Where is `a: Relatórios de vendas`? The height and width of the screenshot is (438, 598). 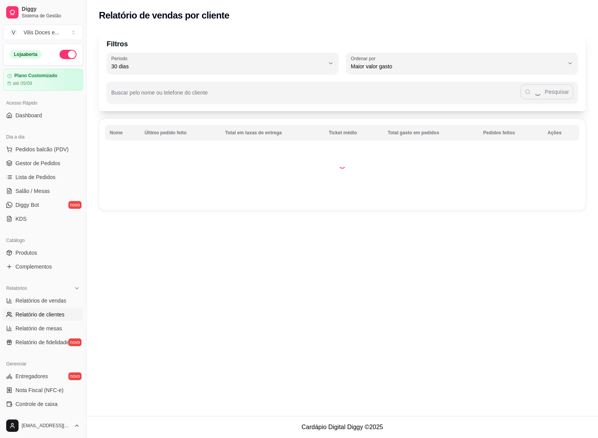
a: Relatórios de vendas is located at coordinates (43, 301).